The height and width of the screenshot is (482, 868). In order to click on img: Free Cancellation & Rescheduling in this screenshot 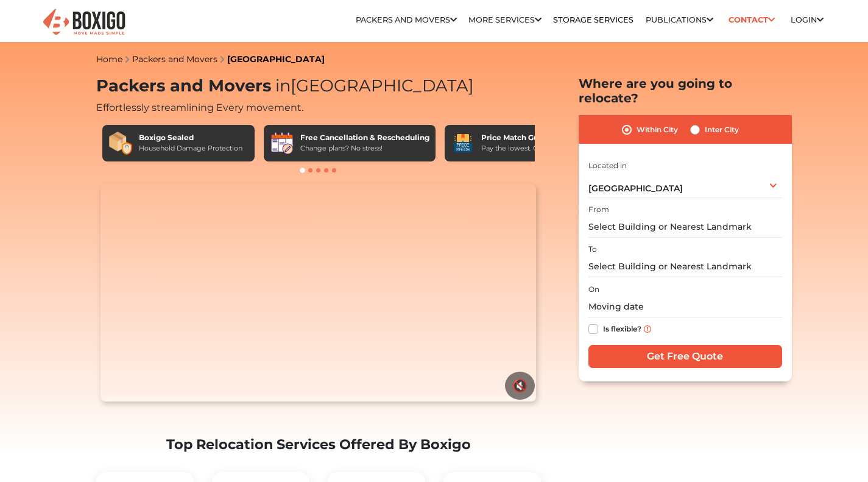, I will do `click(282, 143)`.